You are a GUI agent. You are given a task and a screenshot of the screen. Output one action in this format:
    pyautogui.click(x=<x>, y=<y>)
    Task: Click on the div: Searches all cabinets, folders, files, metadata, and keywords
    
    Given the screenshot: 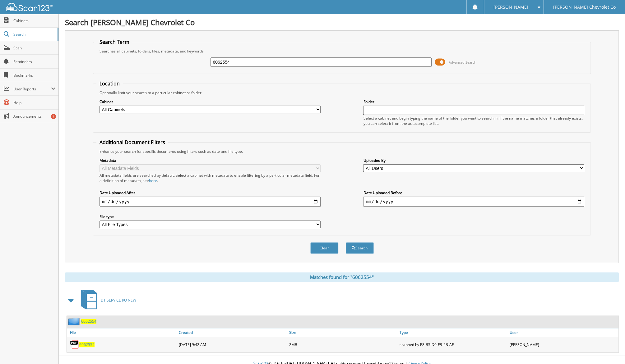 What is the action you would take?
    pyautogui.click(x=341, y=51)
    